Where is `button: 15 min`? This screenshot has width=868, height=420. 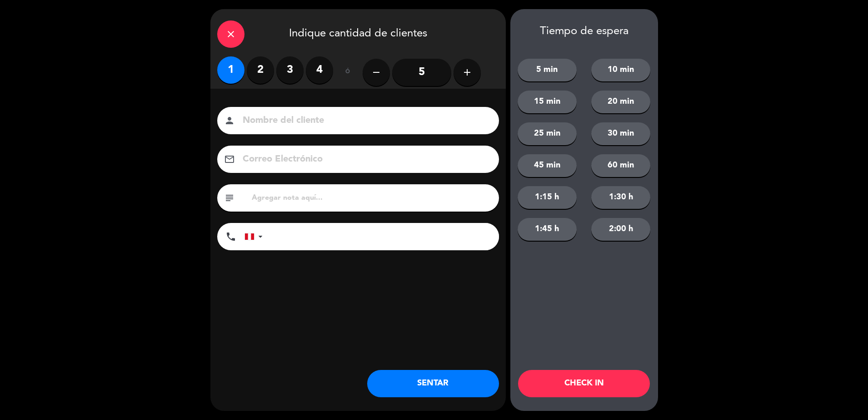 button: 15 min is located at coordinates (548, 101).